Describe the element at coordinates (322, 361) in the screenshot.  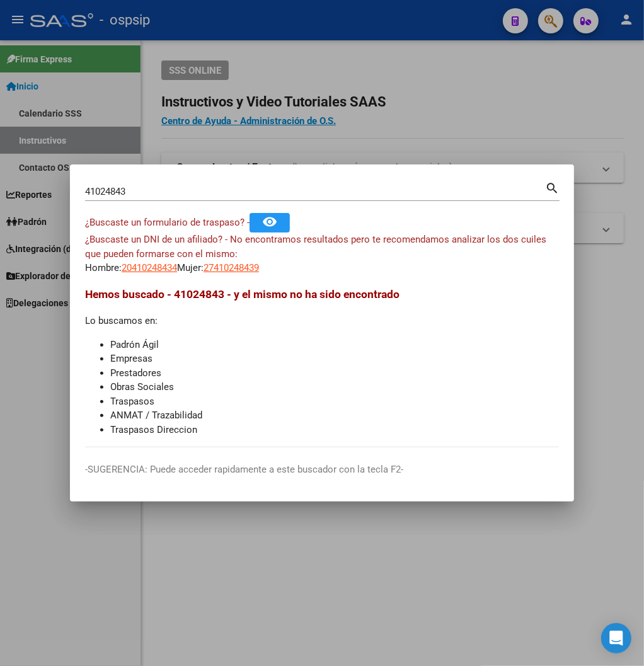
I see `div: Lo buscamos en:` at that location.